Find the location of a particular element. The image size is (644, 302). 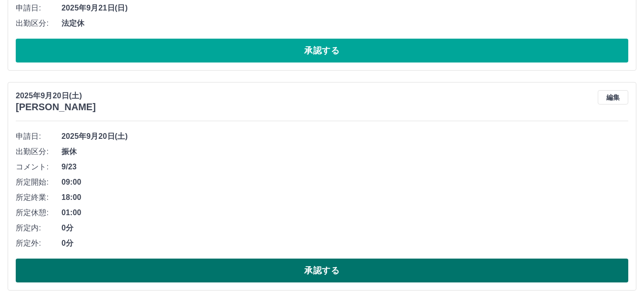

span: 2025年9月20日(土) is located at coordinates (345, 136).